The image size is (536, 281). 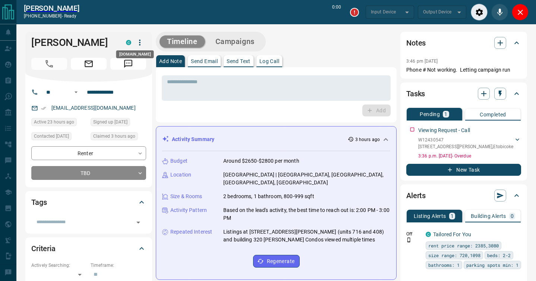 What do you see at coordinates (465, 140) in the screenshot?
I see `p: W12430547` at bounding box center [465, 140].